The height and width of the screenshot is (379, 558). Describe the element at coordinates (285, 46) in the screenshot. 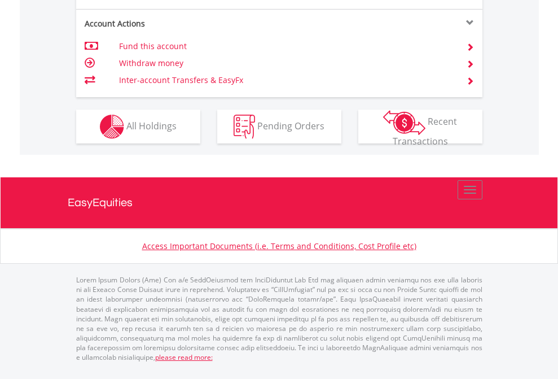

I see `td: Fund this account` at that location.